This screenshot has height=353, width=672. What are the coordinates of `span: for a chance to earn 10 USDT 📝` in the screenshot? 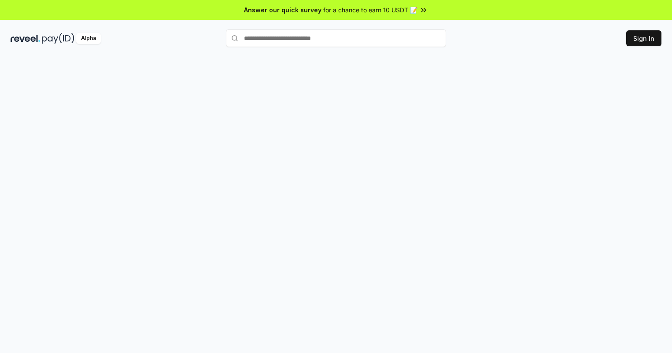 It's located at (370, 10).